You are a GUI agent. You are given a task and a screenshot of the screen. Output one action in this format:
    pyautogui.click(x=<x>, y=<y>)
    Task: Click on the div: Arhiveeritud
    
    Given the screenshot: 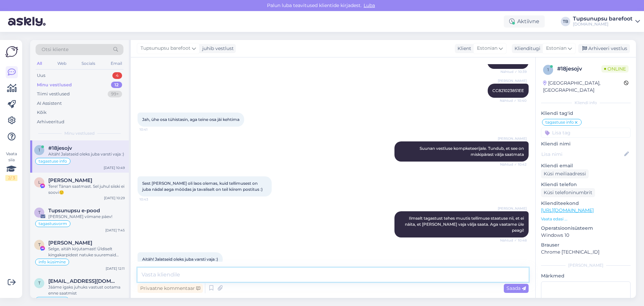 What is the action you would take?
    pyautogui.click(x=50, y=122)
    